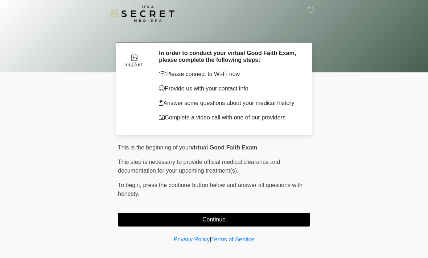 The height and width of the screenshot is (258, 428). Describe the element at coordinates (130, 185) in the screenshot. I see `span: To begin,` at that location.